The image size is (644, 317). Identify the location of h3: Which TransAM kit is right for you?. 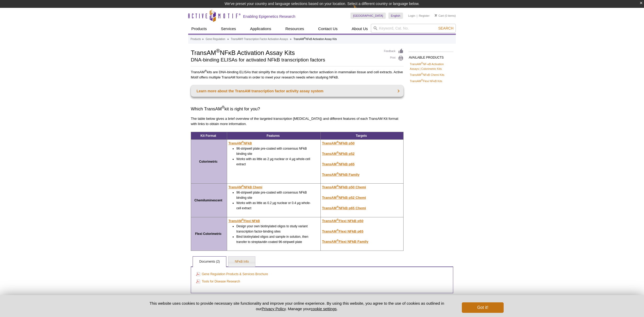
(297, 109).